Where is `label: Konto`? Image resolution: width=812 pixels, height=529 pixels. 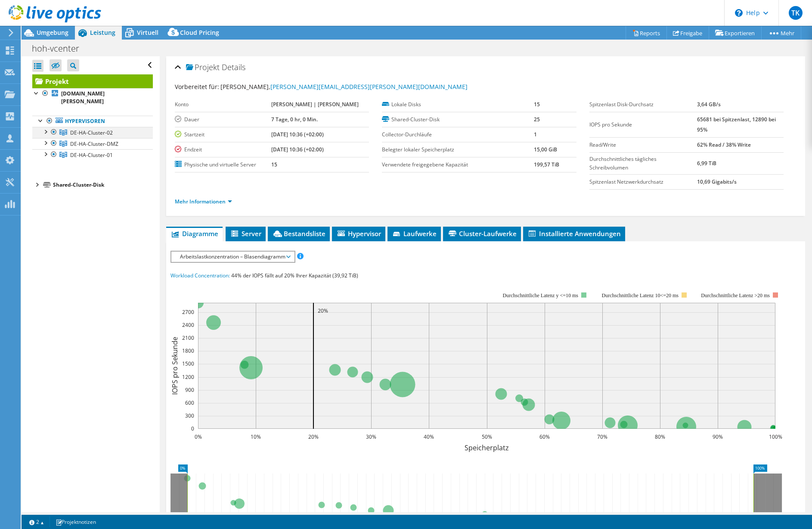 label: Konto is located at coordinates (223, 105).